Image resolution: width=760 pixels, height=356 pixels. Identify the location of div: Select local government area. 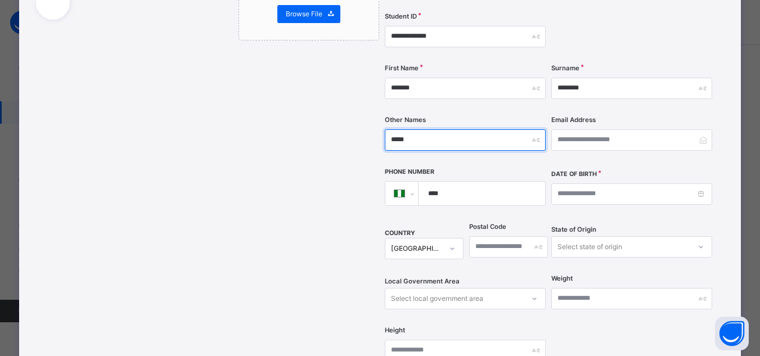
(437, 299).